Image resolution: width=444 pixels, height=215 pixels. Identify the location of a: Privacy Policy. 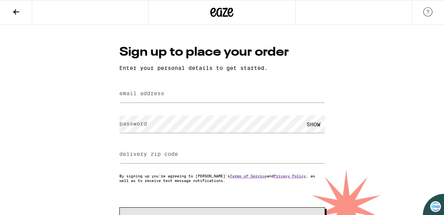
(290, 176).